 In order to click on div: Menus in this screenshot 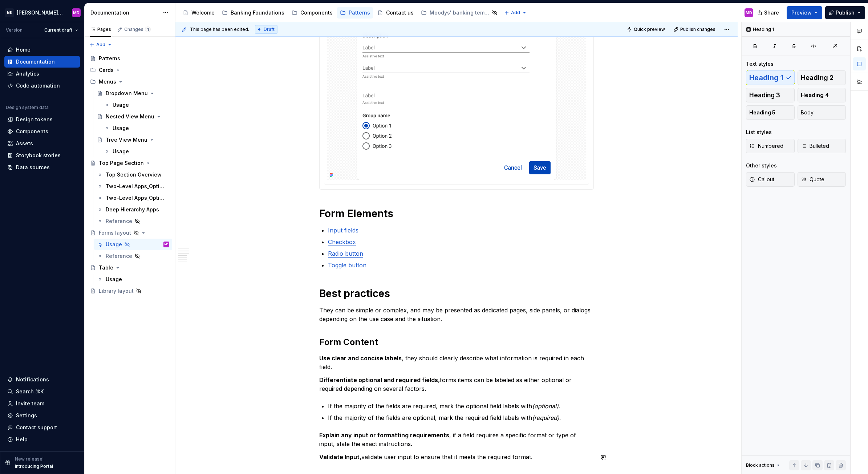, I will do `click(107, 82)`.